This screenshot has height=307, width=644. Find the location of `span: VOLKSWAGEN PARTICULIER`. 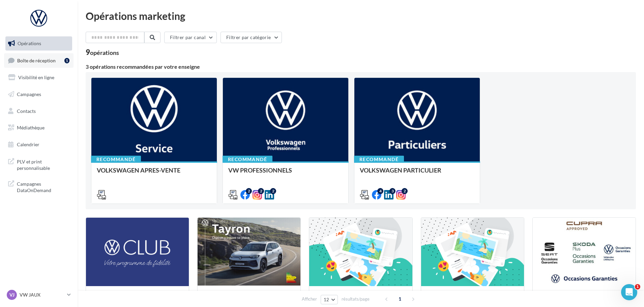

span: VOLKSWAGEN PARTICULIER is located at coordinates (401, 170).